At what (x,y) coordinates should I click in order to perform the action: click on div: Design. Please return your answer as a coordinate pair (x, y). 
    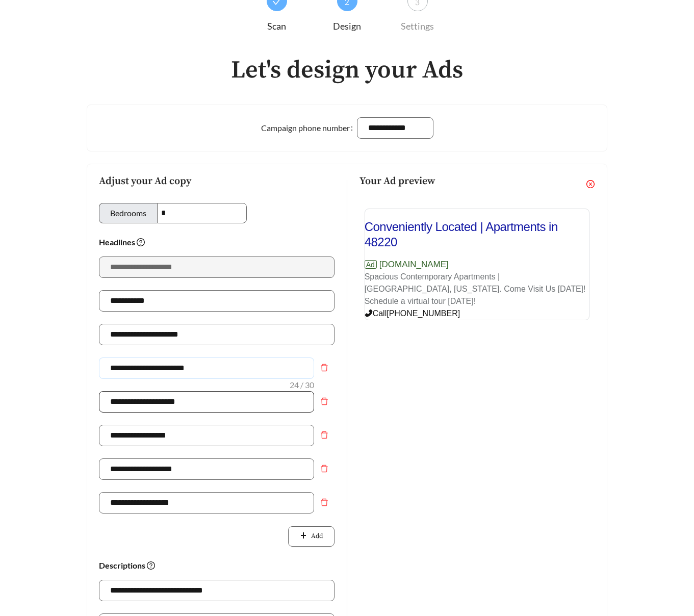
    Looking at the image, I should click on (347, 26).